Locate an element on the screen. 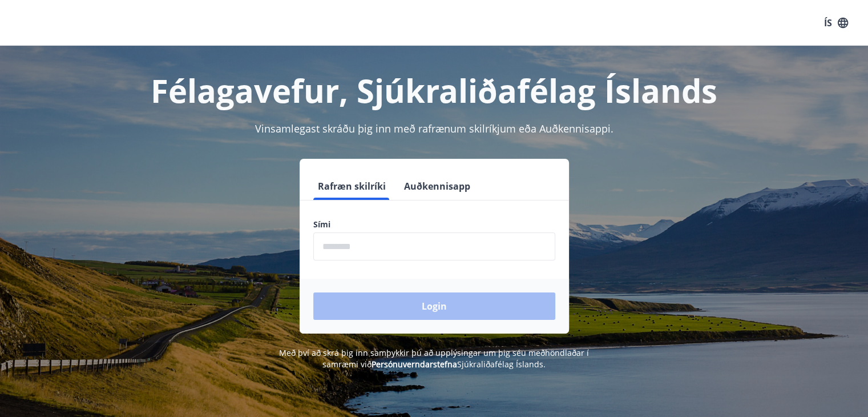 This screenshot has width=868, height=417. h1: Félagavefur, Sjúkraliðafélag Íslands is located at coordinates (434, 90).